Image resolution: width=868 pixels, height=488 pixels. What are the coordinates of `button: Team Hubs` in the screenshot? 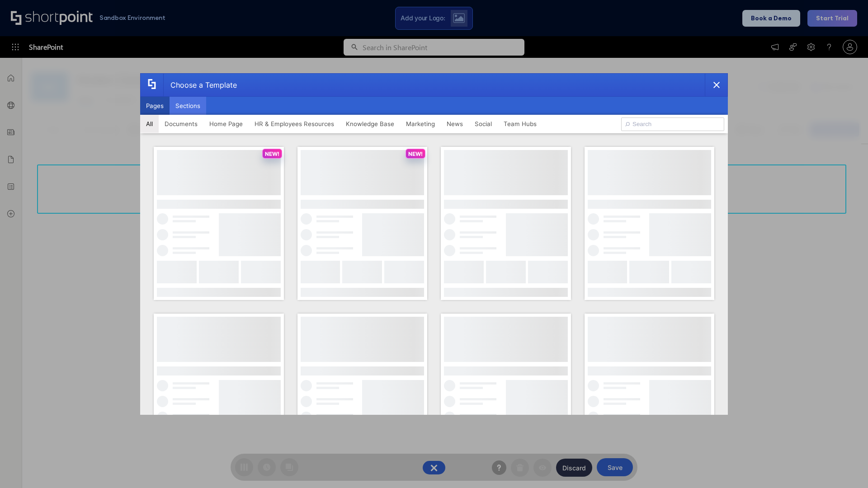 It's located at (520, 124).